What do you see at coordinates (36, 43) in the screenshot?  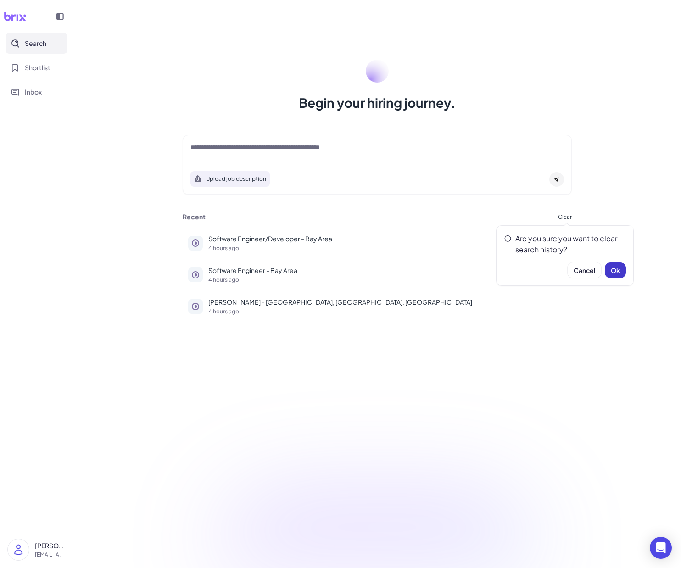 I see `button: Search` at bounding box center [36, 43].